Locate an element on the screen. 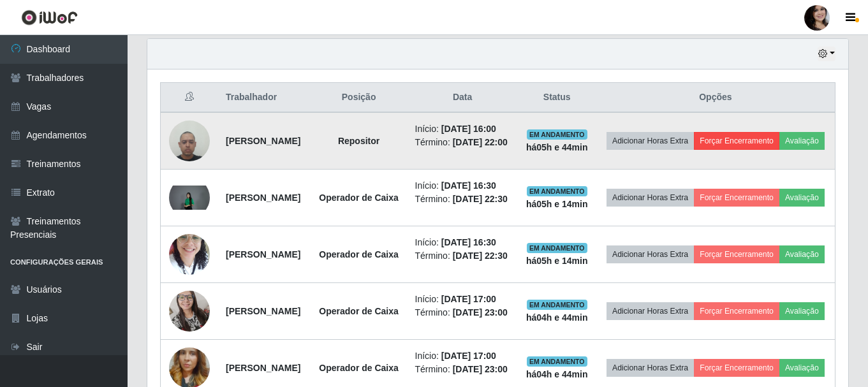 Image resolution: width=868 pixels, height=387 pixels. th: Opções is located at coordinates (716, 97).